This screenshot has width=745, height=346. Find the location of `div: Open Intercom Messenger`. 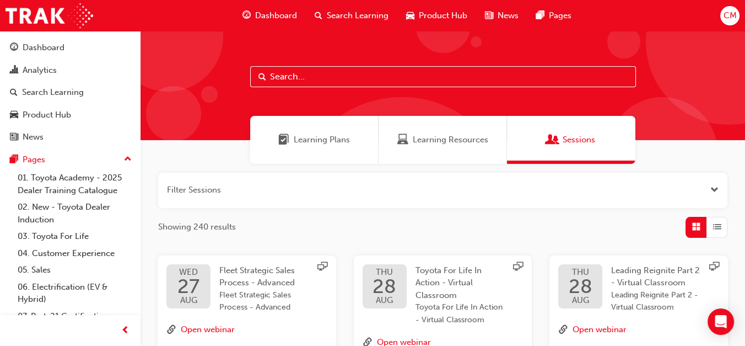

div: Open Intercom Messenger is located at coordinates (721, 321).